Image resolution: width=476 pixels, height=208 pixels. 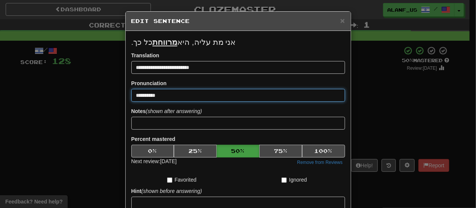 I want to click on input: Favorited, so click(x=170, y=180).